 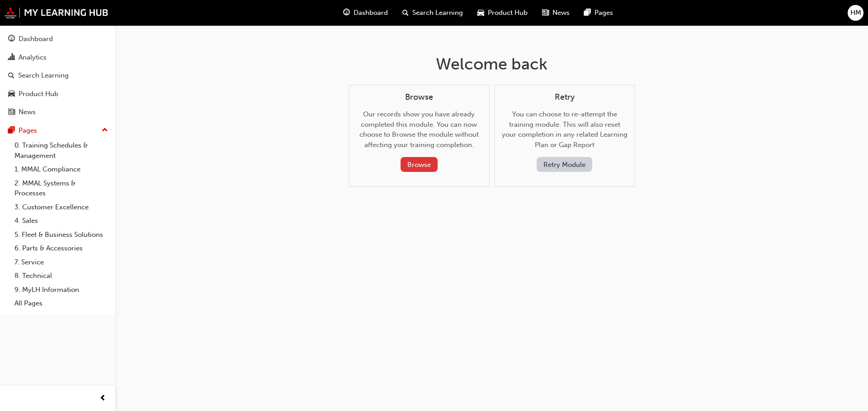 I want to click on span: HM, so click(x=856, y=13).